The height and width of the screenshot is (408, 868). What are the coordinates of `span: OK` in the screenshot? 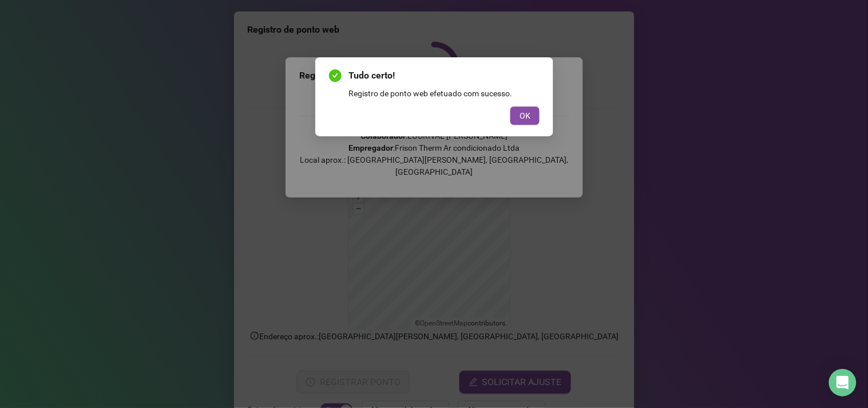 It's located at (525, 116).